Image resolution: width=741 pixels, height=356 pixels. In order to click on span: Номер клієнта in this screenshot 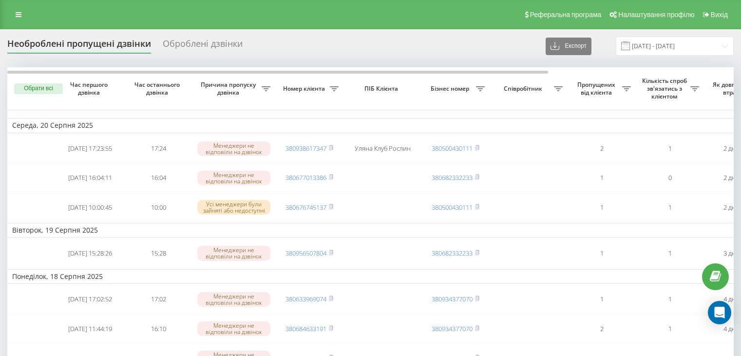, I will do `click(305, 89)`.